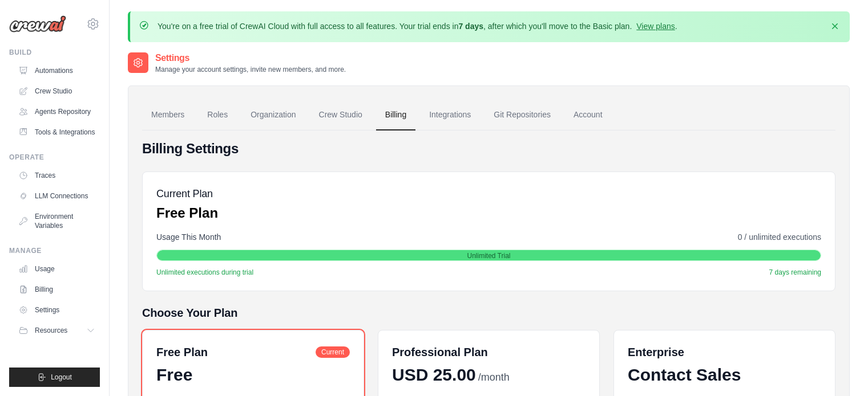  Describe the element at coordinates (204, 273) in the screenshot. I see `span: Unlimited executions during trial` at that location.